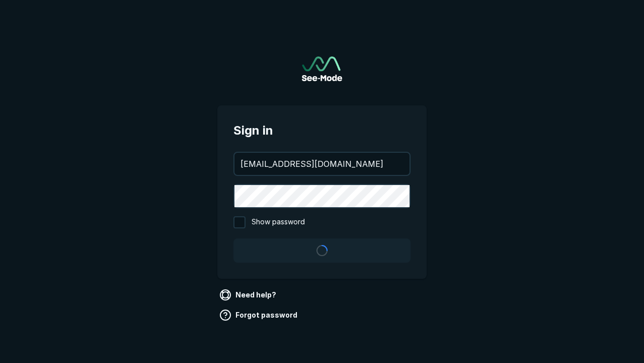 The width and height of the screenshot is (644, 363). Describe the element at coordinates (322, 164) in the screenshot. I see `input: your@email.com` at that location.